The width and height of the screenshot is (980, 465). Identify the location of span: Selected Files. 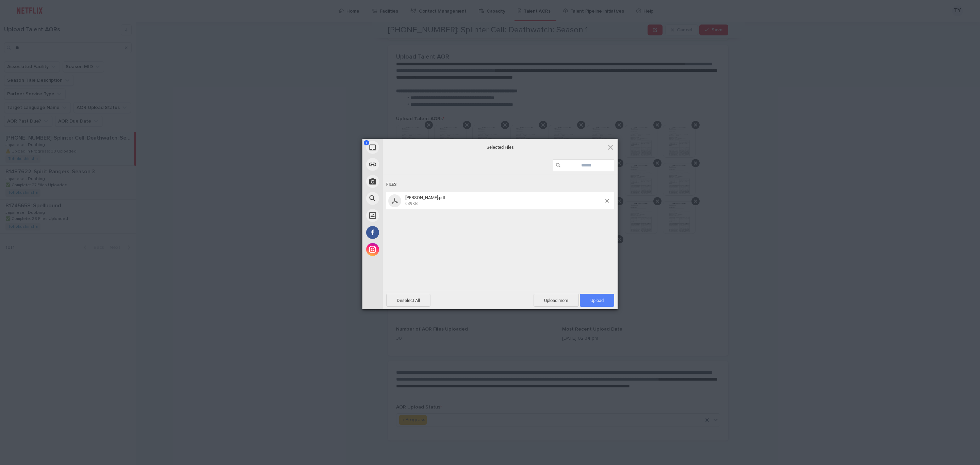
(500, 147).